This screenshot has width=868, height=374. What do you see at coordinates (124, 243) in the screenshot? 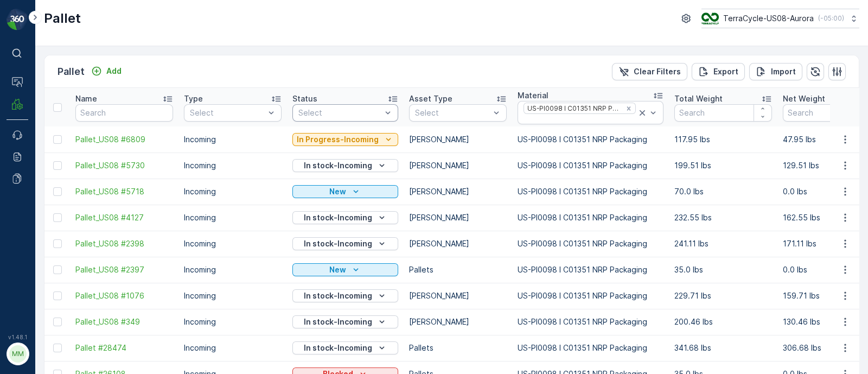
I see `span: Pallet_US08 #2398` at bounding box center [124, 243].